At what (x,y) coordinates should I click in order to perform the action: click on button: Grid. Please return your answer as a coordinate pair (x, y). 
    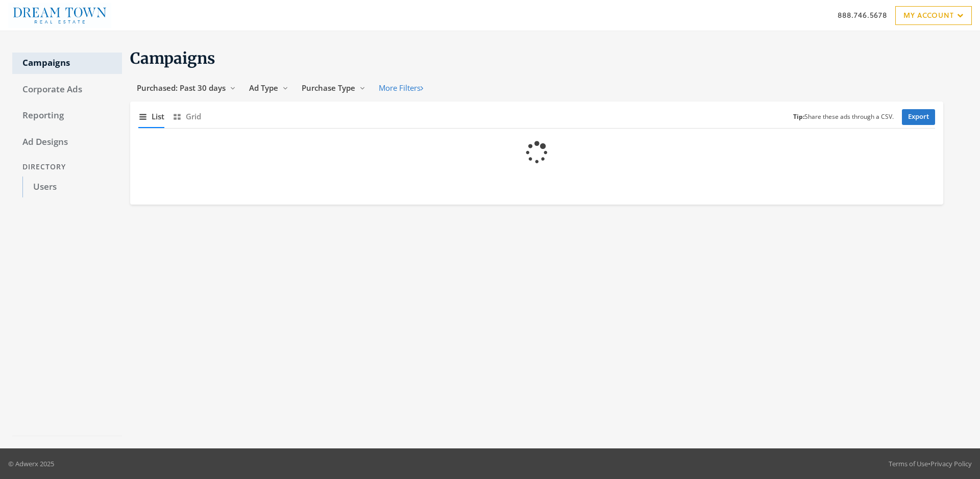
    Looking at the image, I should click on (187, 116).